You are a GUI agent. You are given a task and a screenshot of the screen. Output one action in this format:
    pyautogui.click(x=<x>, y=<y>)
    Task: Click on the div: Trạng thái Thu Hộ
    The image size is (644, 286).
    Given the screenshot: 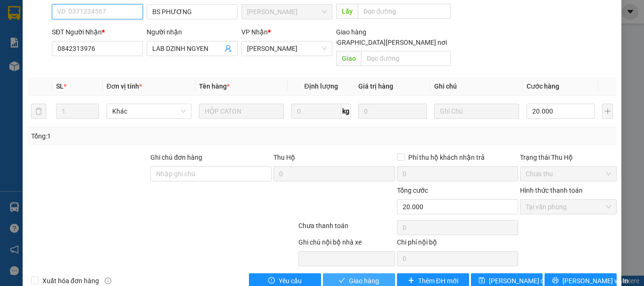 What is the action you would take?
    pyautogui.click(x=568, y=158)
    